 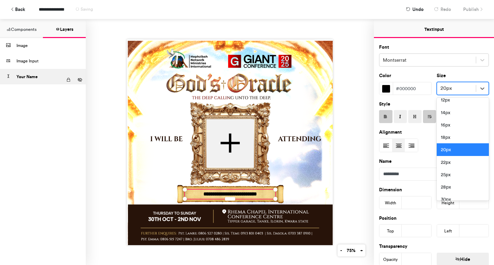 I want to click on div: Left, so click(x=448, y=231).